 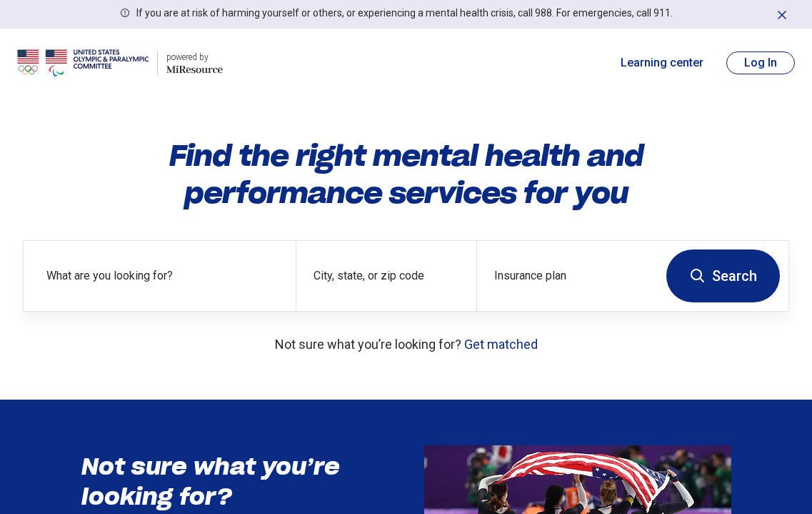 What do you see at coordinates (194, 57) in the screenshot?
I see `div: powered by` at bounding box center [194, 57].